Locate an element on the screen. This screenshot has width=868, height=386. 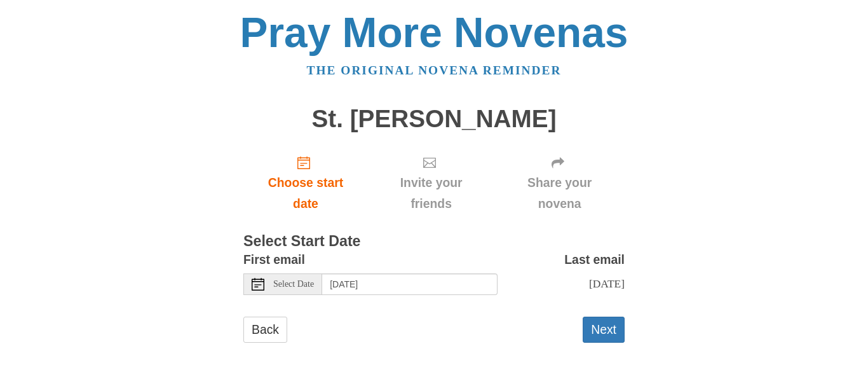
h3: Select Start Date is located at coordinates (434, 242).